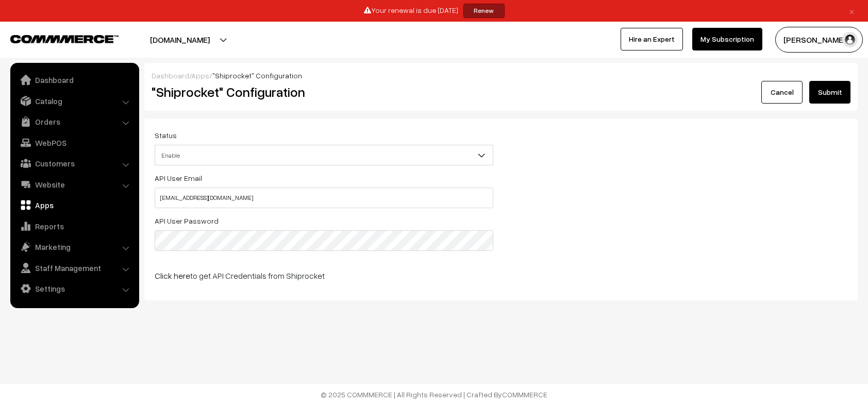 The width and height of the screenshot is (868, 405). What do you see at coordinates (782, 92) in the screenshot?
I see `a: Cancel` at bounding box center [782, 92].